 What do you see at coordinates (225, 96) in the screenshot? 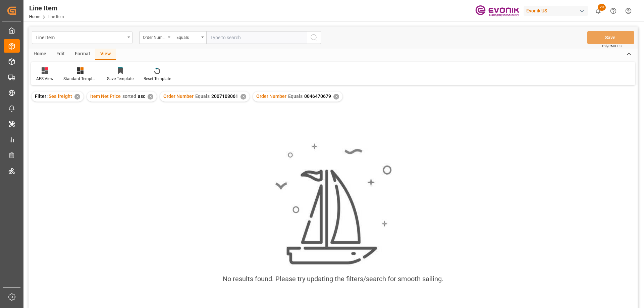
I see `span: 2007103061` at bounding box center [225, 96].